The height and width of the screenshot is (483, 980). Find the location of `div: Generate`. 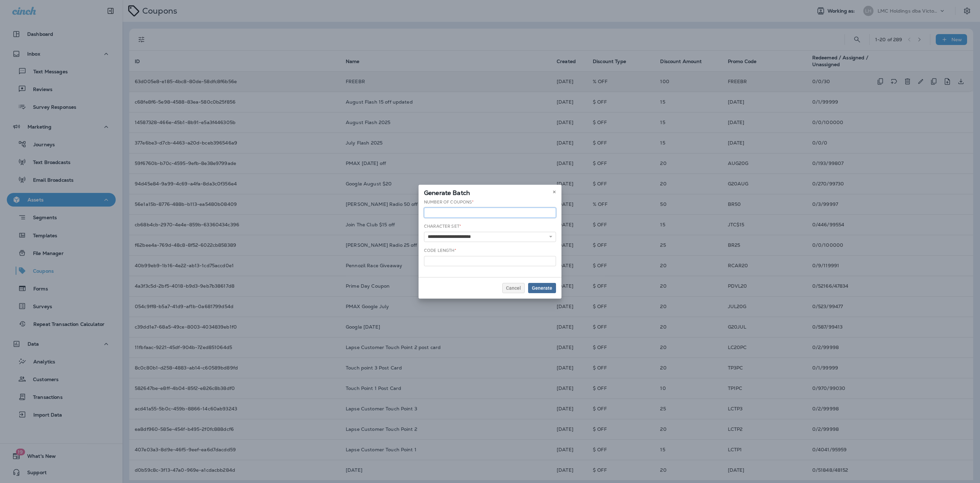

div: Generate is located at coordinates (542, 288).